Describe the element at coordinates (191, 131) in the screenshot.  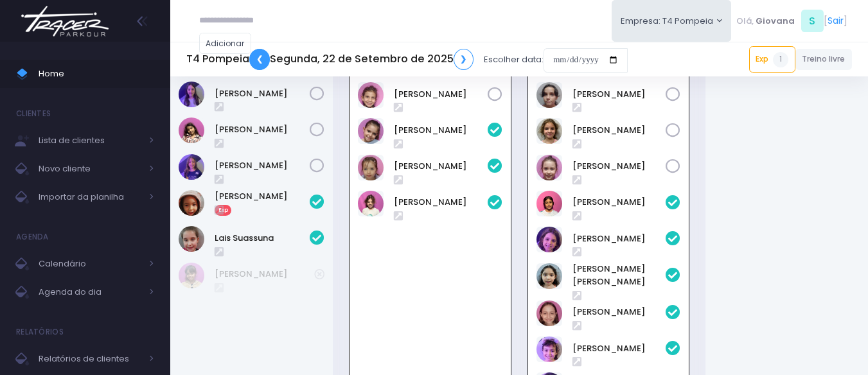
I see `img: Luiza Braz` at that location.